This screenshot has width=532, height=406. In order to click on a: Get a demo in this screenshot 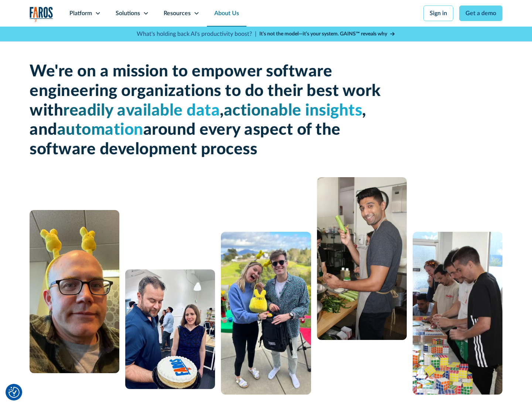, I will do `click(480, 13)`.